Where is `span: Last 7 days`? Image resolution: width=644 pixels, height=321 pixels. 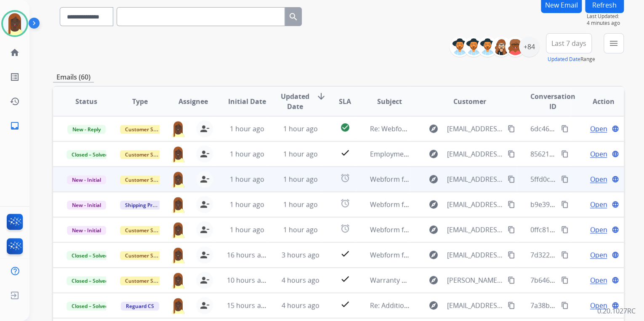
span: Last 7 days is located at coordinates (568, 43).